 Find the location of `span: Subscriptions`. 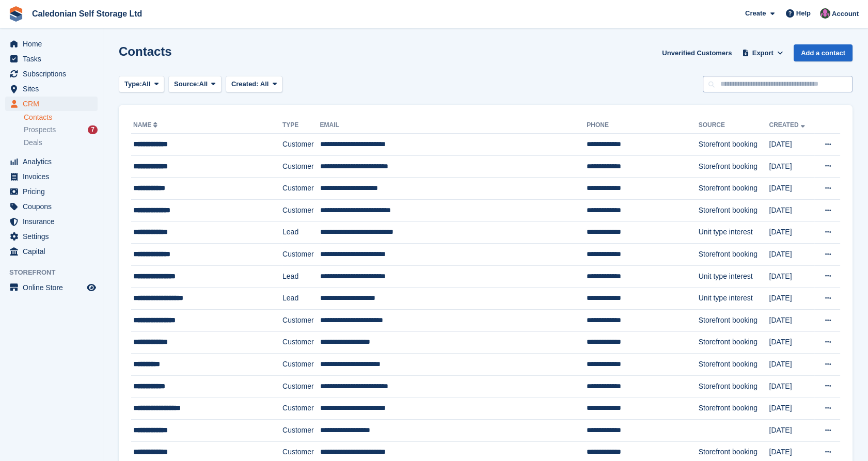

span: Subscriptions is located at coordinates (53, 73).